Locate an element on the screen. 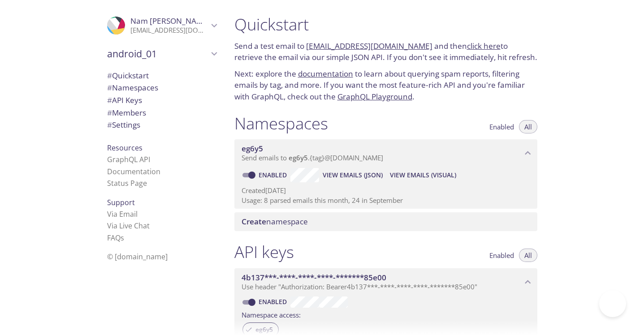  h1: API keys is located at coordinates (264, 252).